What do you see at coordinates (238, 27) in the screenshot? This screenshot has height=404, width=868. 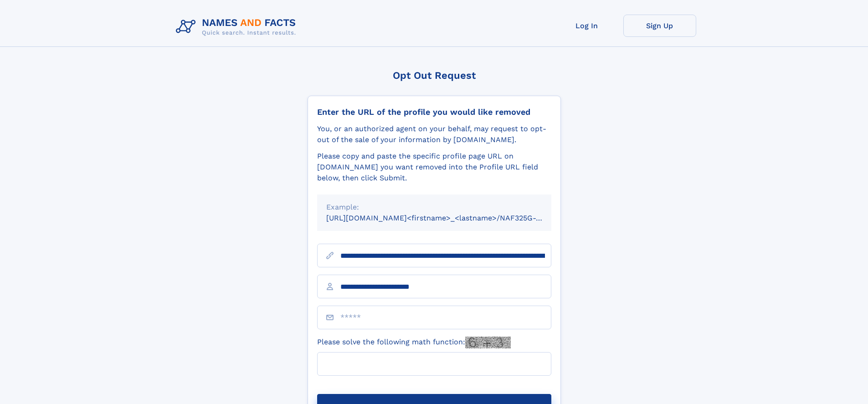 I see `img: Logo Names and Facts` at bounding box center [238, 27].